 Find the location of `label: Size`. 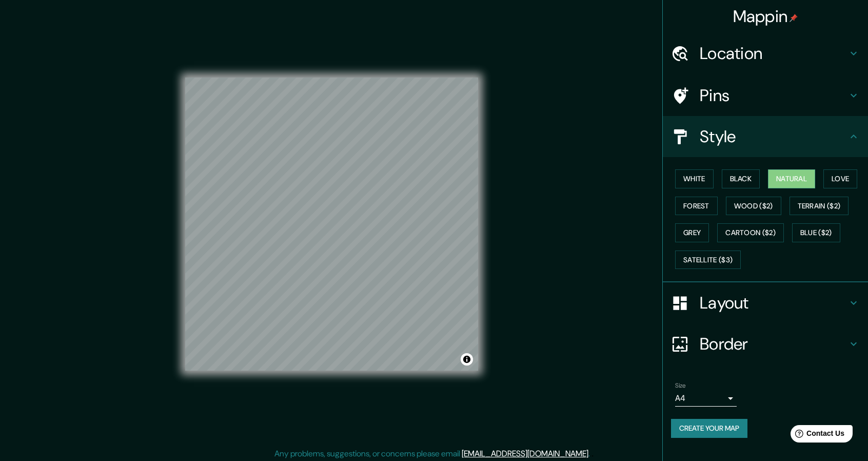

label: Size is located at coordinates (680, 385).